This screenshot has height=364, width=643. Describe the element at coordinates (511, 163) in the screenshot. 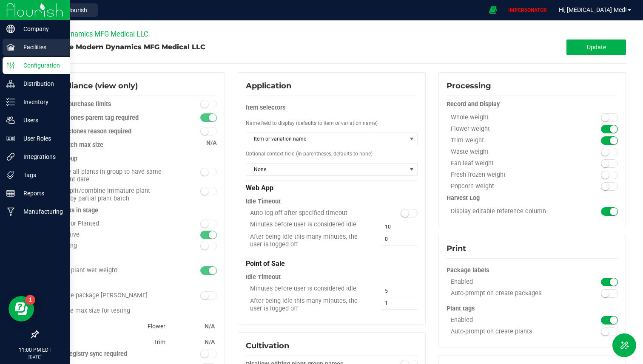

I see `div: Fan leaf weight` at that location.